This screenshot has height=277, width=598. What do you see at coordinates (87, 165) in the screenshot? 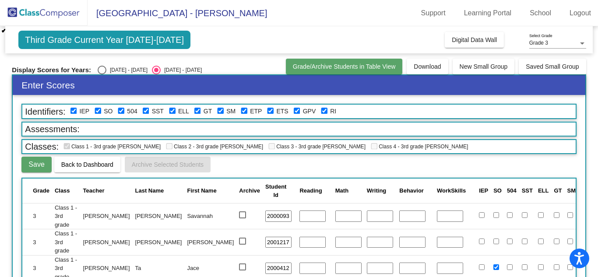
I see `button: Back to Dashboard` at bounding box center [87, 165].